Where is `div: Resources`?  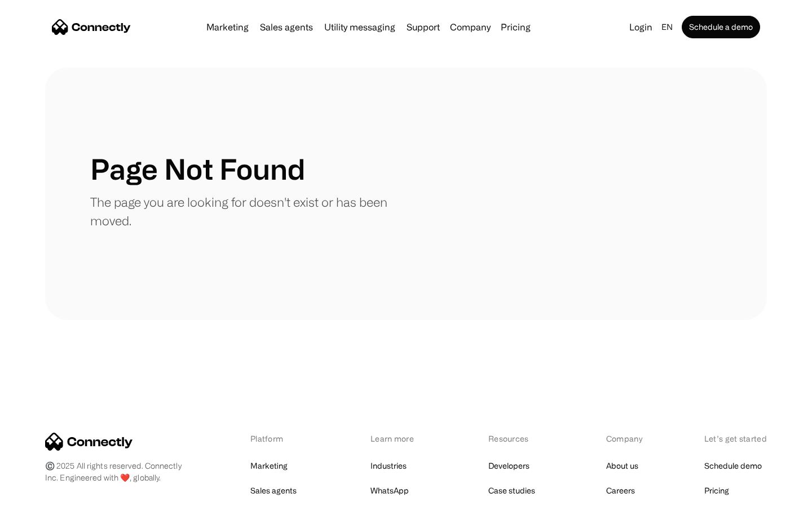
div: Resources is located at coordinates (518, 439).